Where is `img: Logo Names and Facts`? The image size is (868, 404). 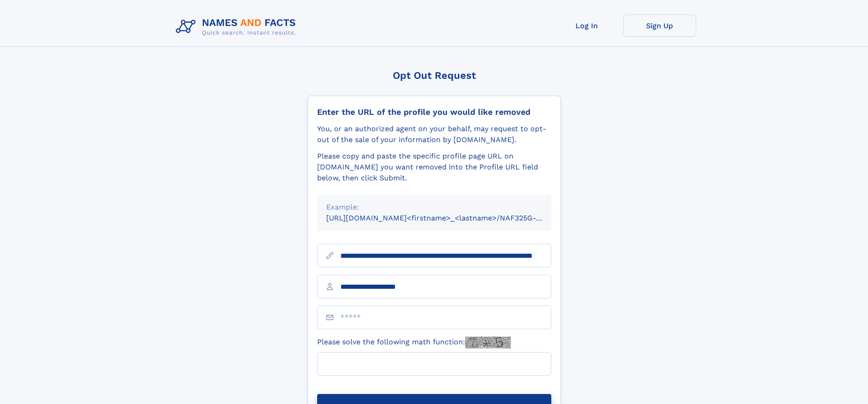
img: Logo Names and Facts is located at coordinates (238, 27).